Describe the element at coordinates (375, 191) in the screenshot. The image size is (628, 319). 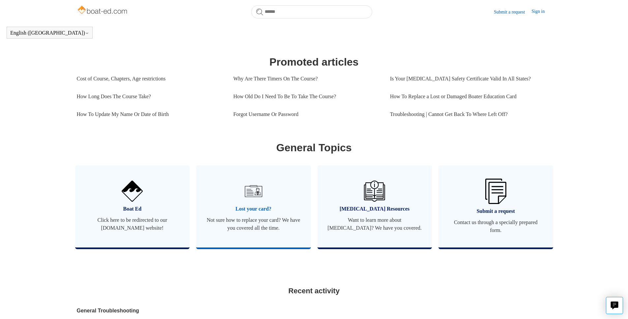
I see `img: 01HZPCYVZMCNPYXCC0DPA2R54M` at that location.